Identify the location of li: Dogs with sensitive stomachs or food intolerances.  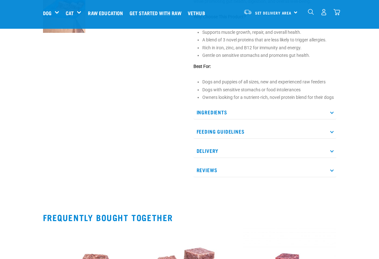
(270, 90).